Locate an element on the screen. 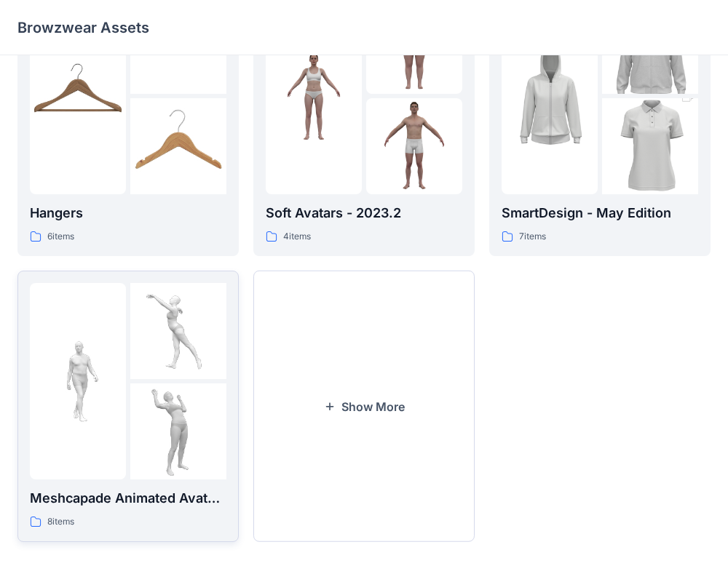  p: Soft Avatars - 2023.2 is located at coordinates (364, 214).